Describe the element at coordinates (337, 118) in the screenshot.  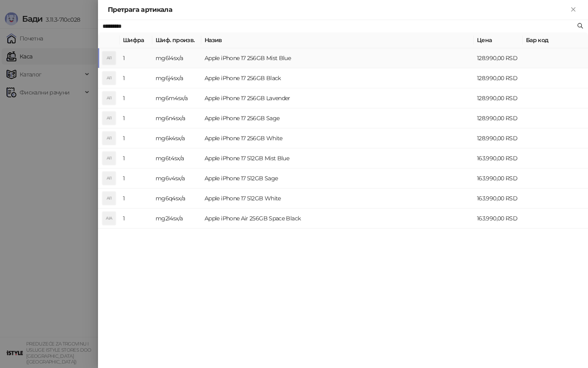
I see `td: Apple iPhone 17 256GB Sage` at that location.